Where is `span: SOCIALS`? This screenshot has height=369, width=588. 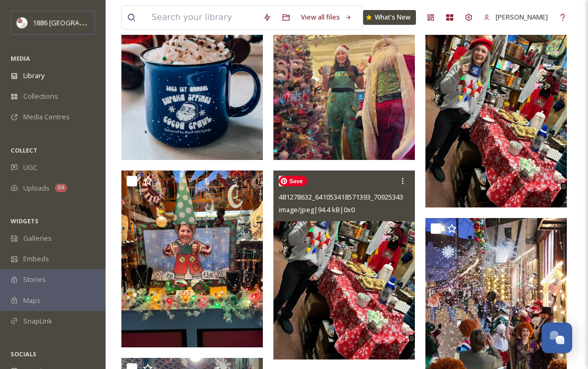 span: SOCIALS is located at coordinates (23, 354).